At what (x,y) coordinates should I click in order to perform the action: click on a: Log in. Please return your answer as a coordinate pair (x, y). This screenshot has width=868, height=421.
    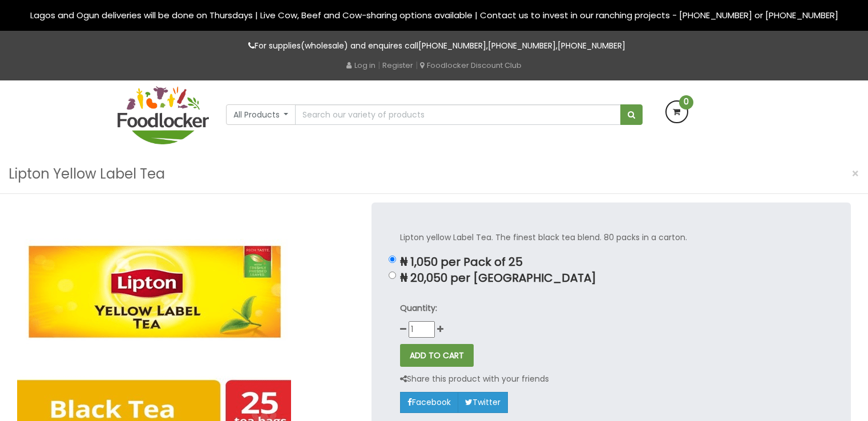
    Looking at the image, I should click on (360, 65).